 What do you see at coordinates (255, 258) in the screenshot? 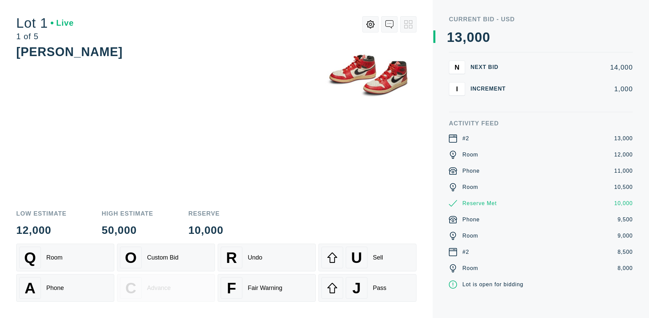
I see `div: Undo` at bounding box center [255, 258].